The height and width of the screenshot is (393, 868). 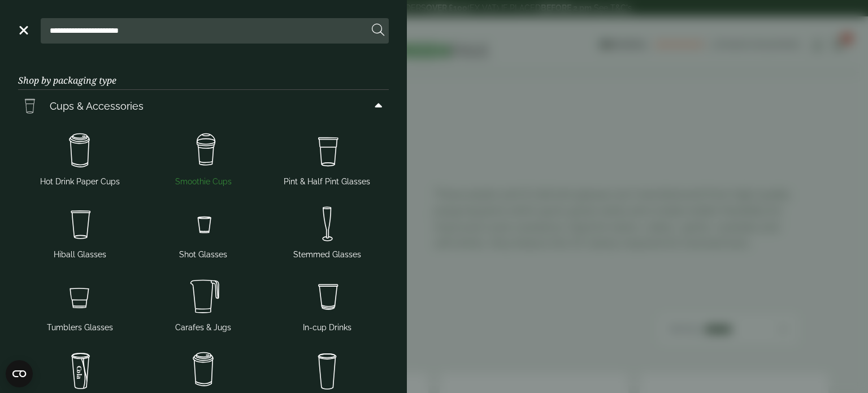 What do you see at coordinates (97, 105) in the screenshot?
I see `span: Cups & Accessories` at bounding box center [97, 105].